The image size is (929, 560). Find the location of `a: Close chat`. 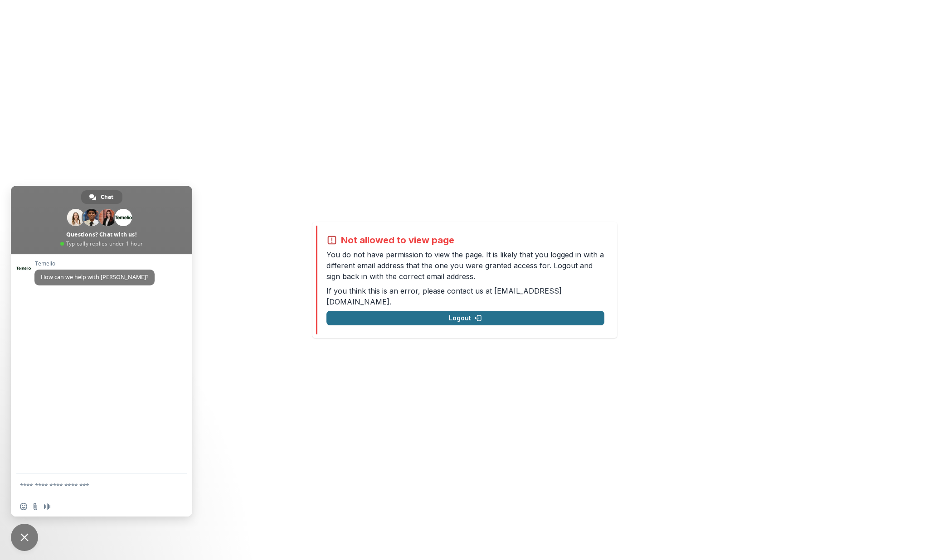

a: Close chat is located at coordinates (25, 537).